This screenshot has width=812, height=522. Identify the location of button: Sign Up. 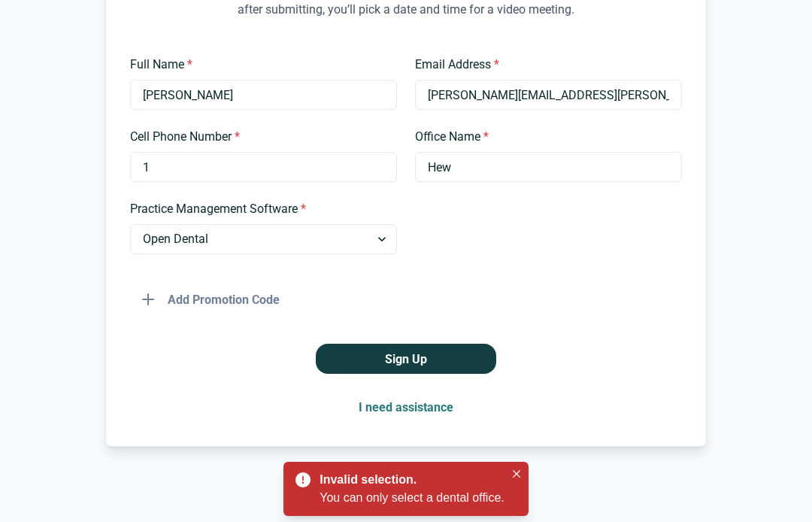
(406, 359).